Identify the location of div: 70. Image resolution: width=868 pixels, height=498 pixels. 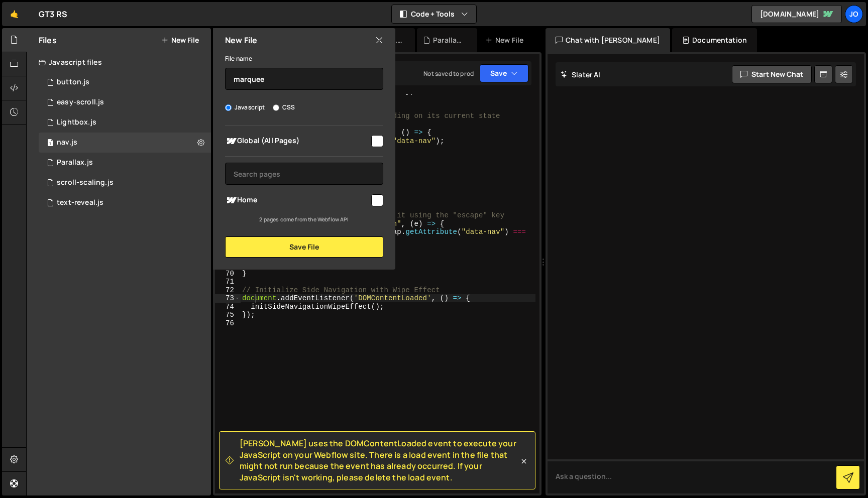
(228, 274).